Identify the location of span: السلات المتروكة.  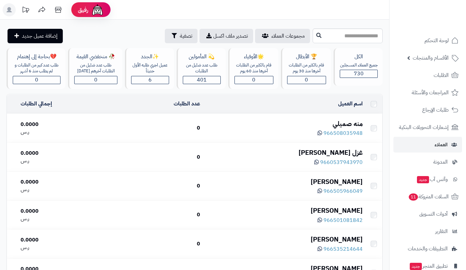
(428, 196).